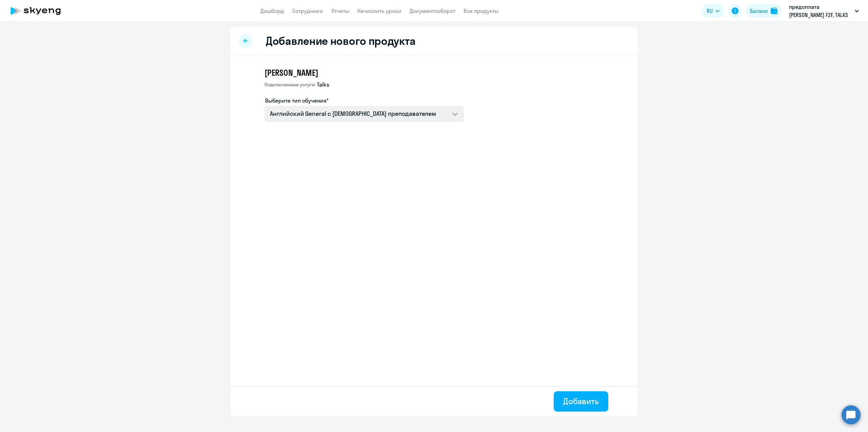 The height and width of the screenshot is (432, 868). What do you see at coordinates (297, 101) in the screenshot?
I see `label: Выберите тип обучения*` at bounding box center [297, 101].